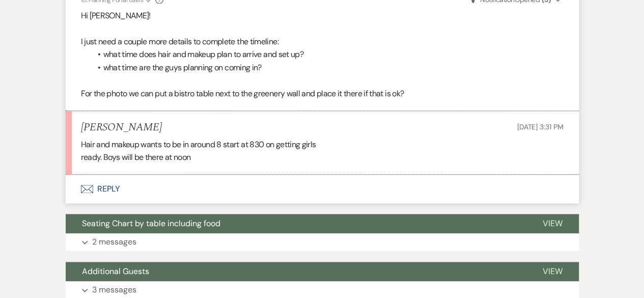 This screenshot has width=644, height=298. Describe the element at coordinates (296, 272) in the screenshot. I see `button: Additional Guests` at that location.